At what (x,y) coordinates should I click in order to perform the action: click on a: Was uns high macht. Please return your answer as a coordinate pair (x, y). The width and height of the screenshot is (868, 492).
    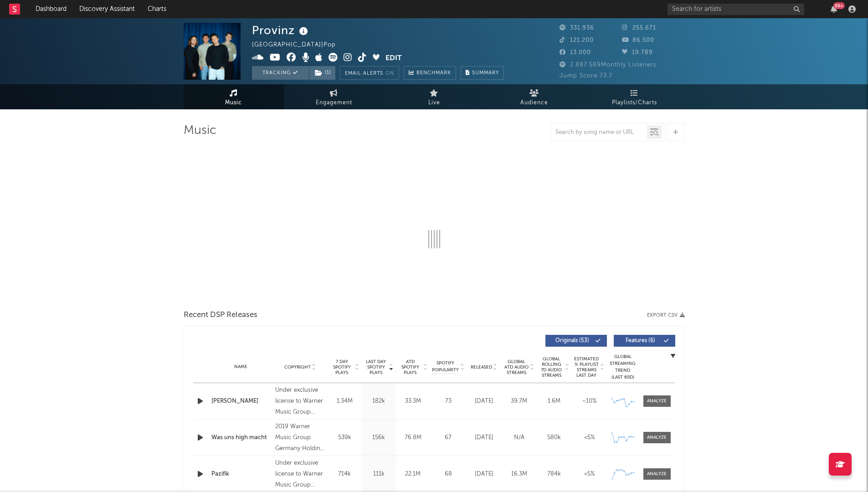
    Looking at the image, I should click on (241, 438).